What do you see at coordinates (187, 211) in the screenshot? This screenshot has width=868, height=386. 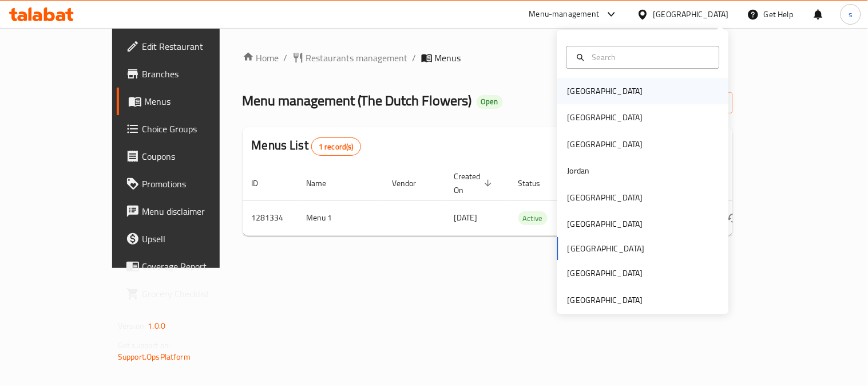 I see `a: Menu disclaimer` at bounding box center [187, 211].